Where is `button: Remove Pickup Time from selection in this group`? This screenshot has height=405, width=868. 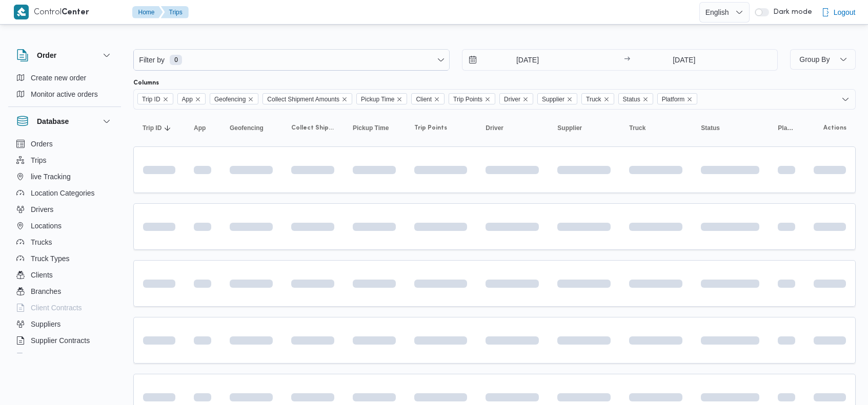 button: Remove Pickup Time from selection in this group is located at coordinates (399, 100).